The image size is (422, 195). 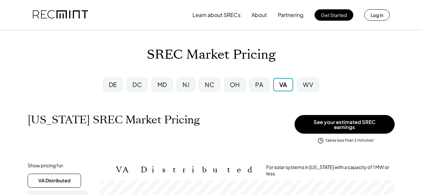 I want to click on div: PA, so click(x=259, y=84).